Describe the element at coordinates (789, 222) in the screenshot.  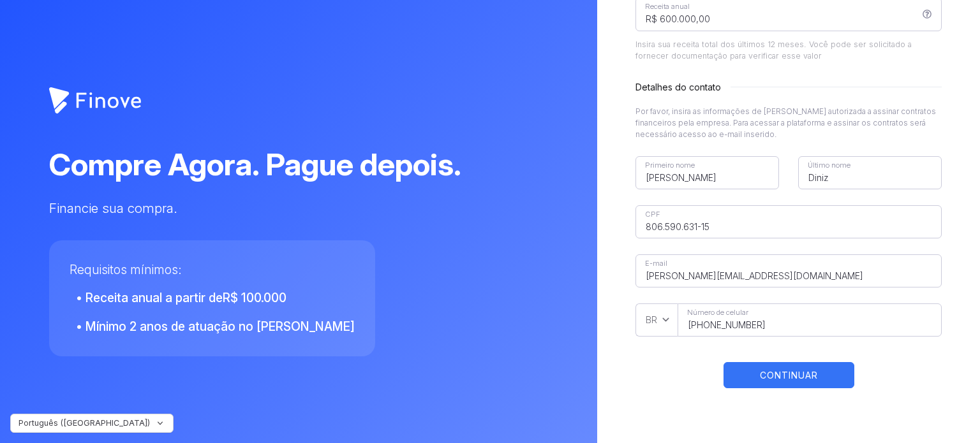
I see `input: CPF` at that location.